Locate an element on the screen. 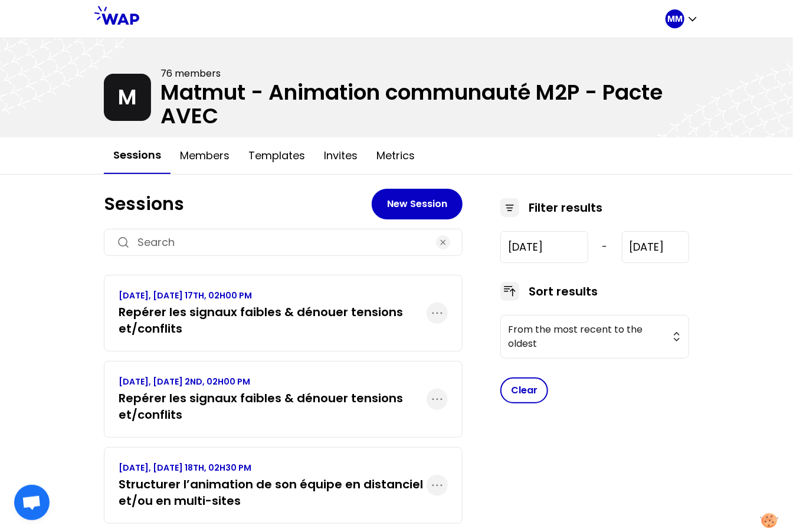  button: Sessions is located at coordinates (137, 156).